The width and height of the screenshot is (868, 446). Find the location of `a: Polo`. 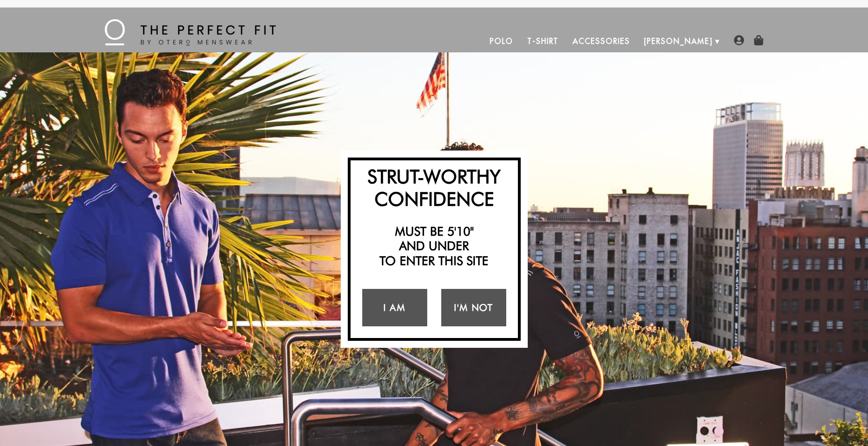

a: Polo is located at coordinates (501, 41).